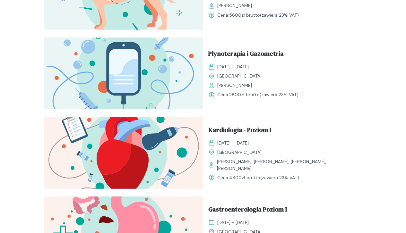  What do you see at coordinates (283, 210) in the screenshot?
I see `a: Gastroenterologia Poziom I` at bounding box center [283, 210].